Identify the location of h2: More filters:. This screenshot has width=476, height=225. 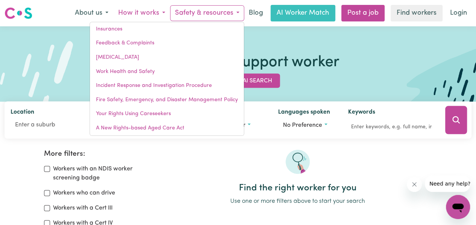
(99, 154).